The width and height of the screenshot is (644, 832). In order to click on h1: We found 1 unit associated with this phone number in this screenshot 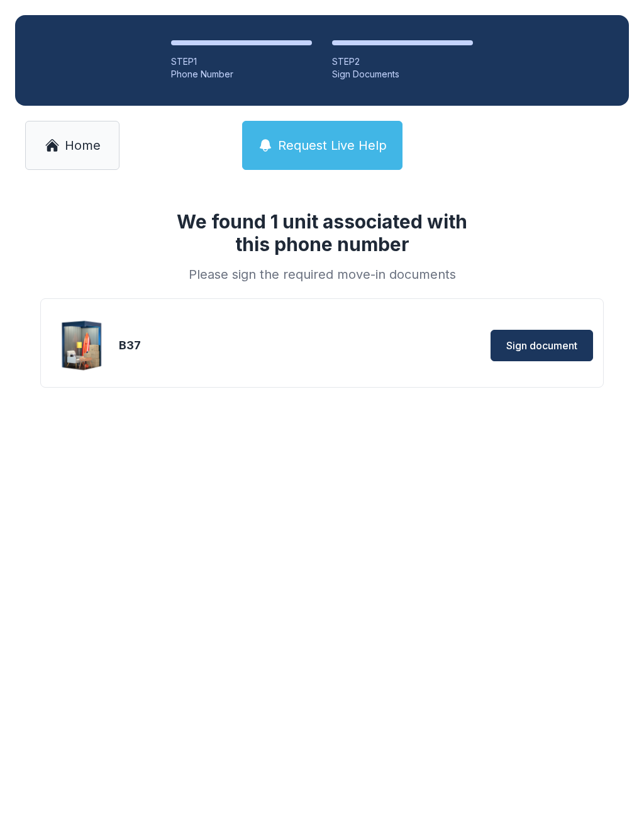, I will do `click(322, 232)`.